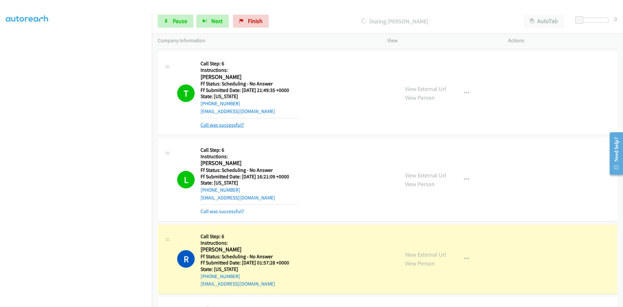 The height and width of the screenshot is (307, 623). I want to click on span: Pause, so click(180, 21).